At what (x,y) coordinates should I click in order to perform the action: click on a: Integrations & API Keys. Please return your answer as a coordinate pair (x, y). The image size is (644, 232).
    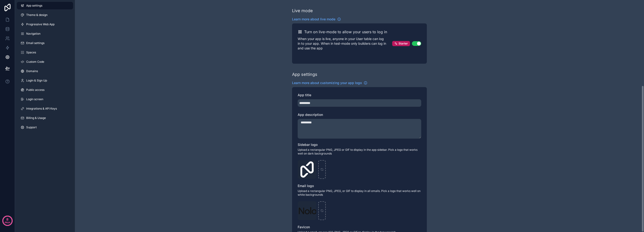
    Looking at the image, I should click on (45, 109).